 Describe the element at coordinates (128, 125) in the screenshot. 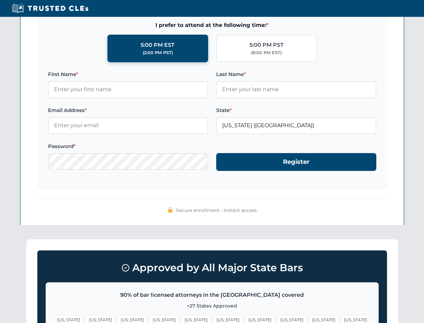

I see `input: Enter your email` at that location.